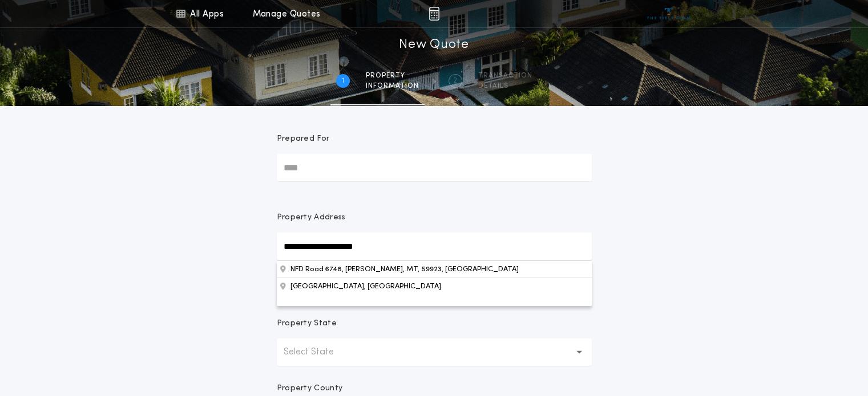 The height and width of the screenshot is (396, 868). I want to click on span: Transaction, so click(505, 76).